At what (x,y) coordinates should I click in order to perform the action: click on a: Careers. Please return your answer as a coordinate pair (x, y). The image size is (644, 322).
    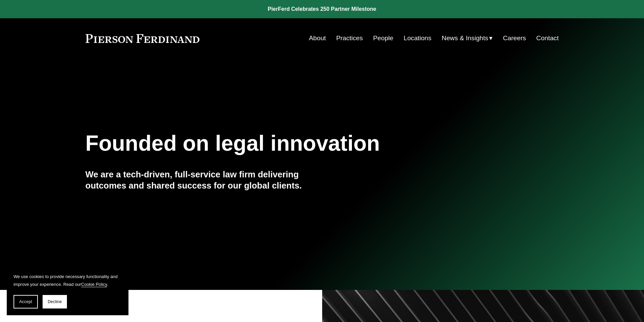
    Looking at the image, I should click on (514, 38).